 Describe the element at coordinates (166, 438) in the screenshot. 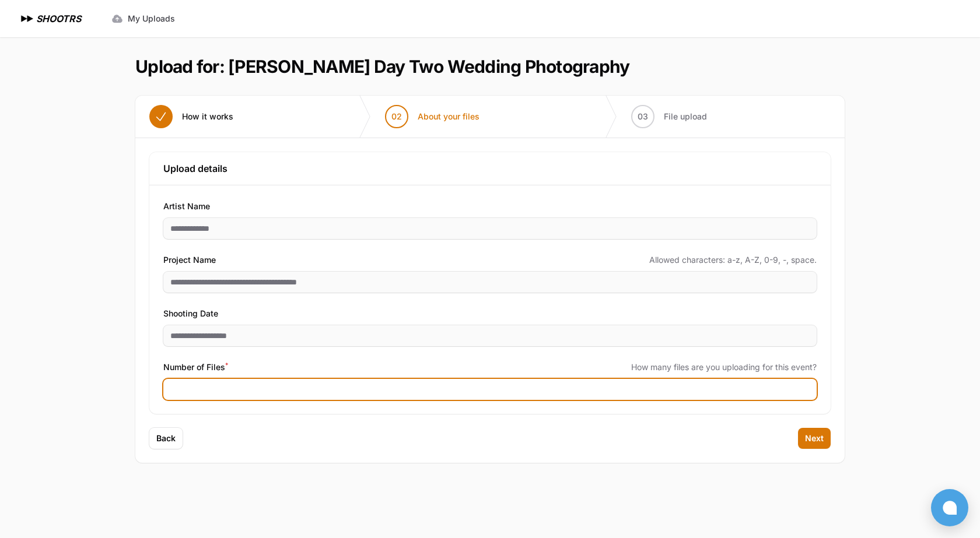

I see `span: Back` at that location.